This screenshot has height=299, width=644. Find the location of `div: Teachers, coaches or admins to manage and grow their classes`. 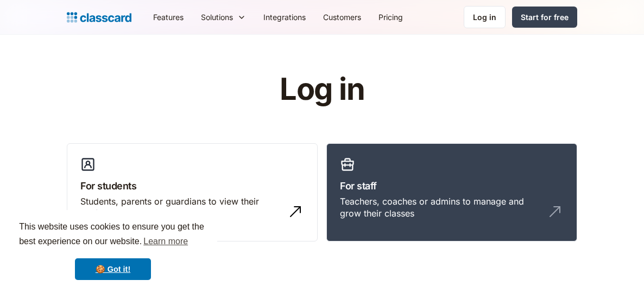

div: Teachers, coaches or admins to manage and grow their classes is located at coordinates (441, 207).